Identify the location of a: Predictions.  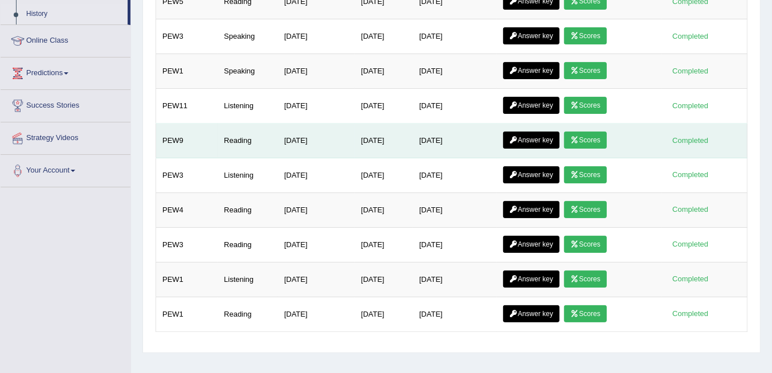
(66, 72).